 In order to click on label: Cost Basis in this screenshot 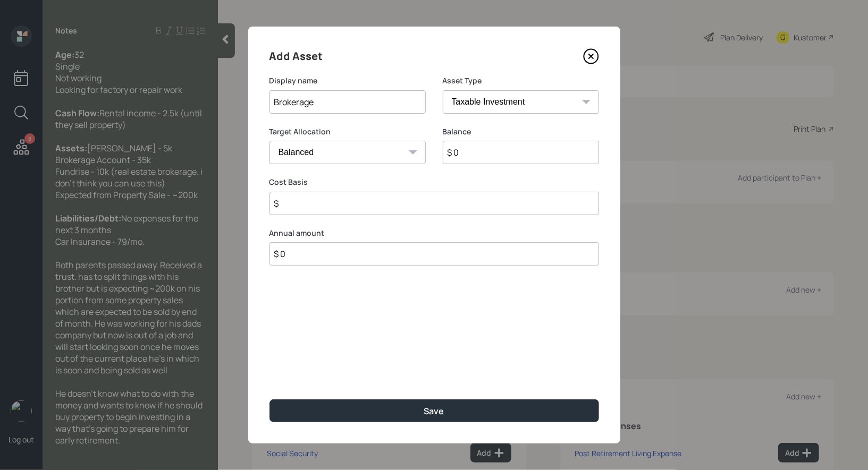, I will do `click(434, 183)`.